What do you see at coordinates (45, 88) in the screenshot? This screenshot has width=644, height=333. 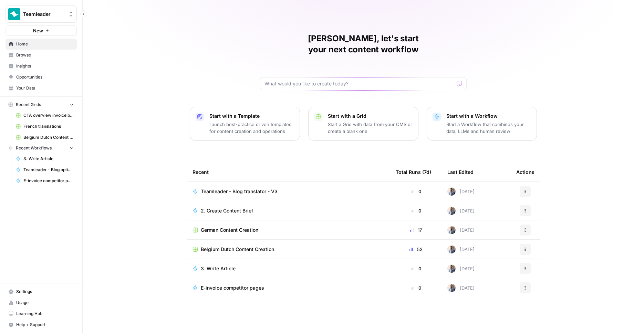 I see `span: Your Data` at bounding box center [45, 88].